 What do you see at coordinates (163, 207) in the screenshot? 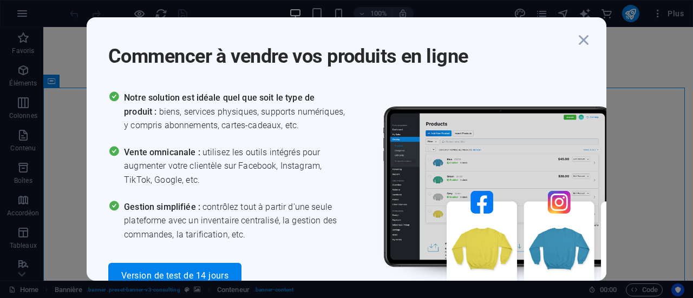
I see `span: Gestion simplifiée :` at bounding box center [163, 207].